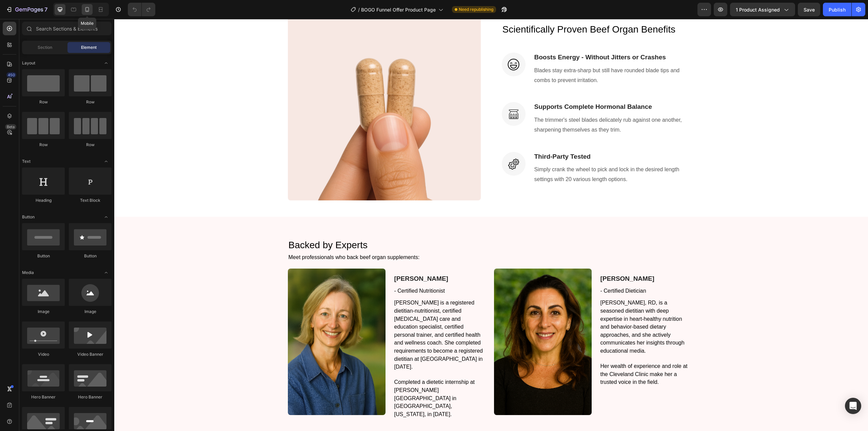 The width and height of the screenshot is (868, 431). I want to click on div: Heading, so click(43, 200).